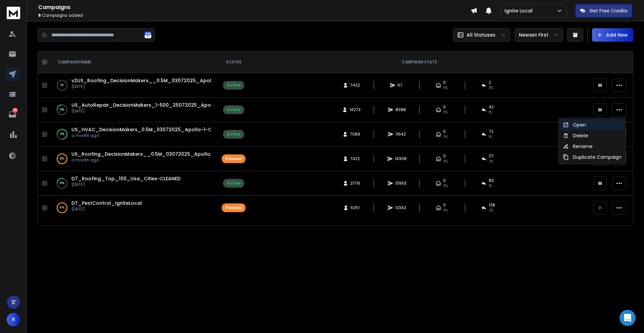  What do you see at coordinates (401, 134) in the screenshot?
I see `span: 11642` at bounding box center [401, 134].